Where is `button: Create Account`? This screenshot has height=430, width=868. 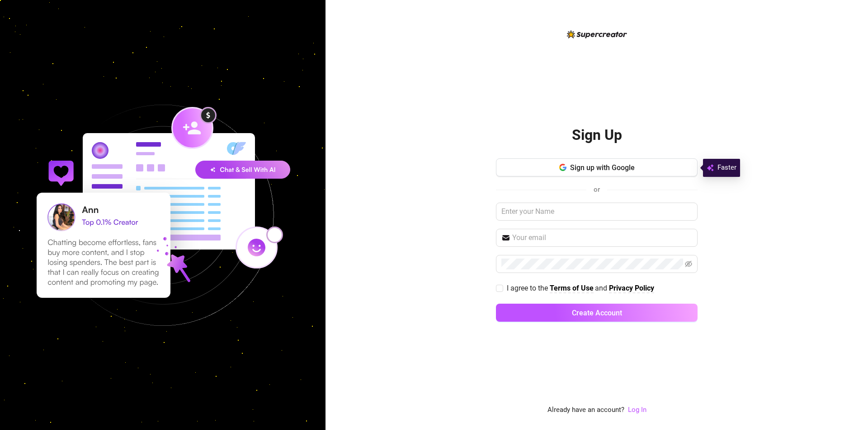 button: Create Account is located at coordinates (596, 313).